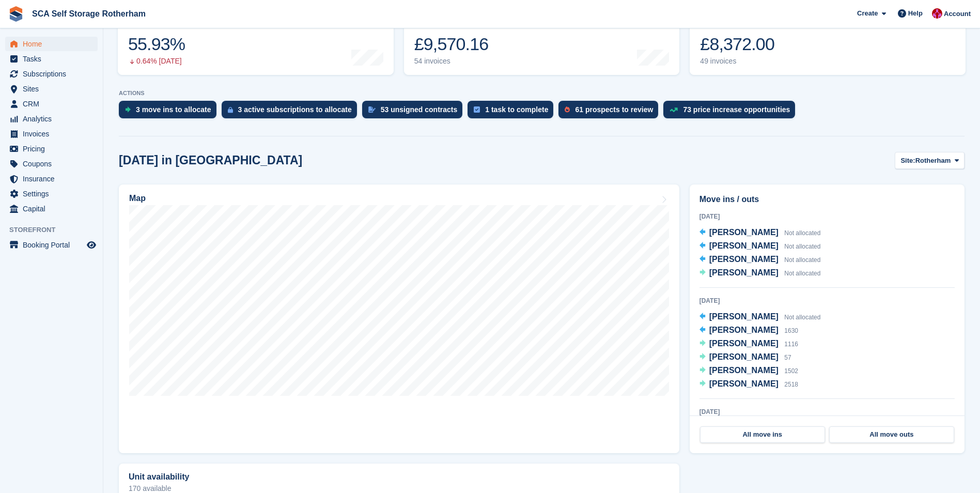  I want to click on span: Account, so click(957, 14).